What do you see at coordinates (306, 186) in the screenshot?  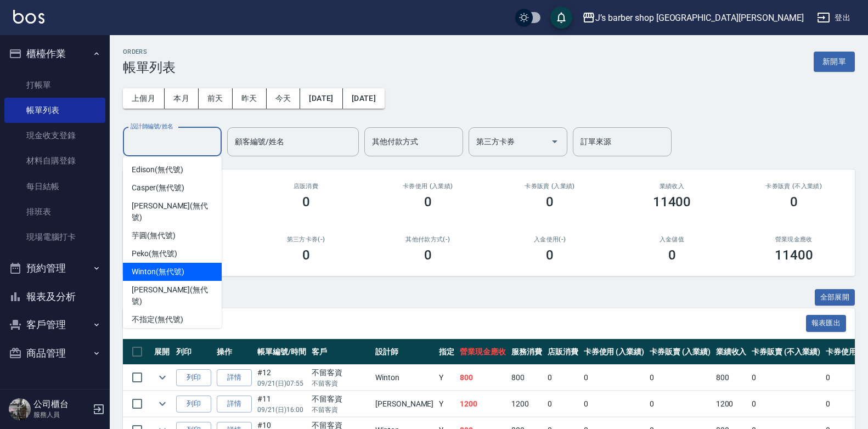 I see `h2: 店販消費` at bounding box center [306, 186].